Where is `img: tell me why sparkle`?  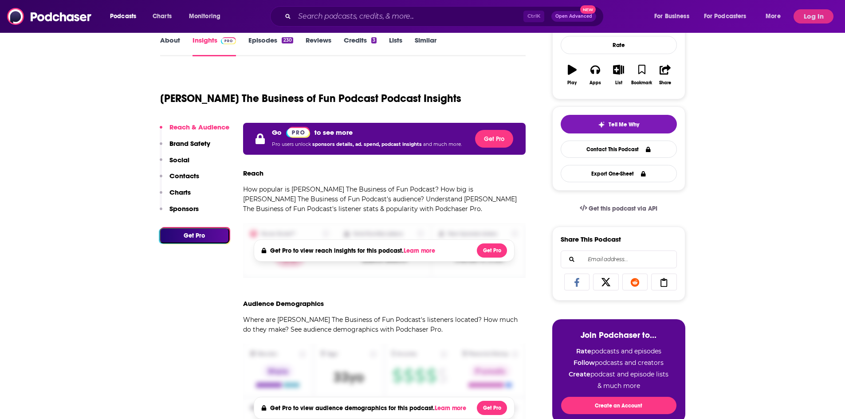
img: tell me why sparkle is located at coordinates (602, 125).